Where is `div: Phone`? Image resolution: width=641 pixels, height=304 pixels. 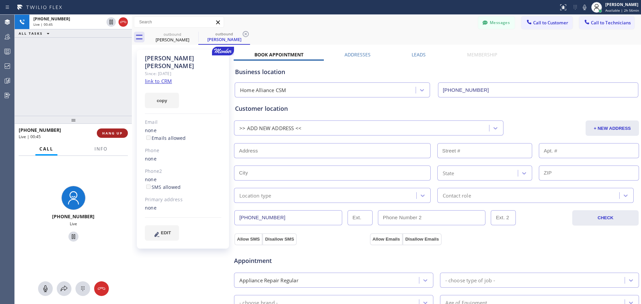 div: Phone is located at coordinates (183, 151).